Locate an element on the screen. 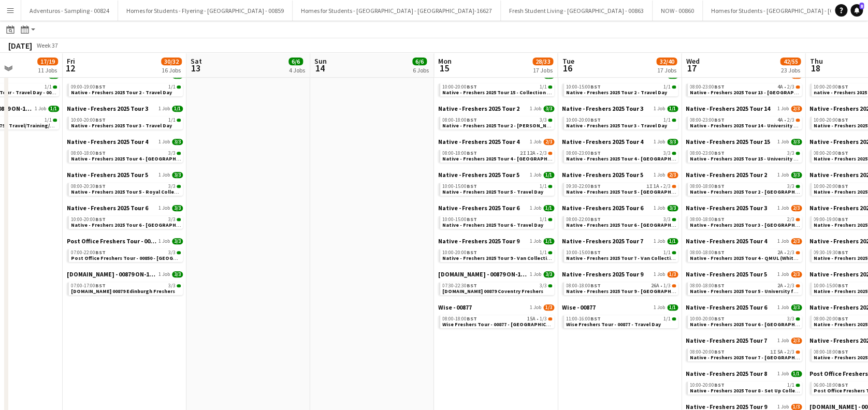  a: 8 is located at coordinates (857, 10).